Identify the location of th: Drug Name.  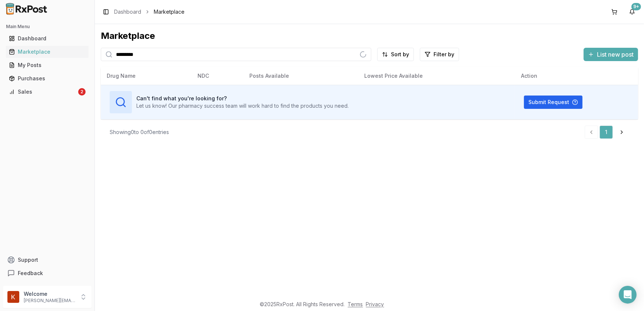
(146, 76).